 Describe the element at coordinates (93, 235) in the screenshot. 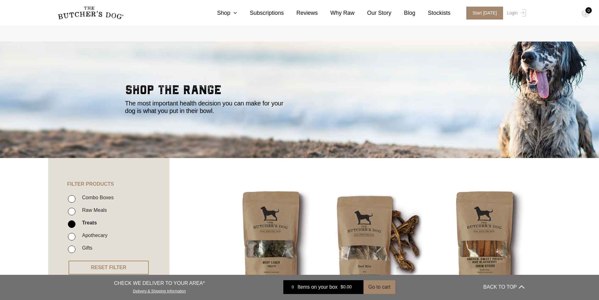

I see `label: Apothecary` at that location.